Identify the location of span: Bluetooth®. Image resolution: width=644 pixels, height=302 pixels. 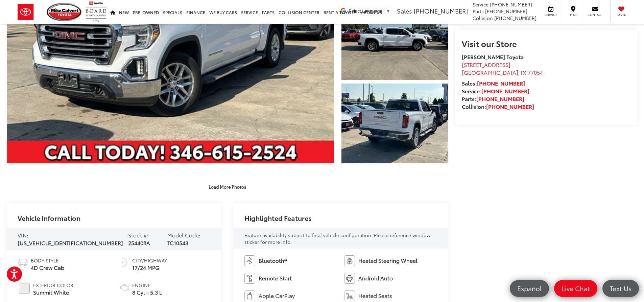
(272, 261).